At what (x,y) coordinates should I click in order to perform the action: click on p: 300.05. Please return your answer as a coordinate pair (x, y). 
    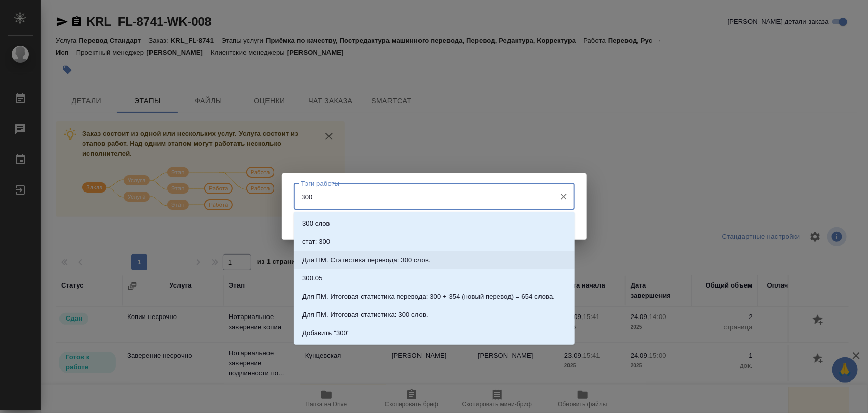
    Looking at the image, I should click on (313, 279).